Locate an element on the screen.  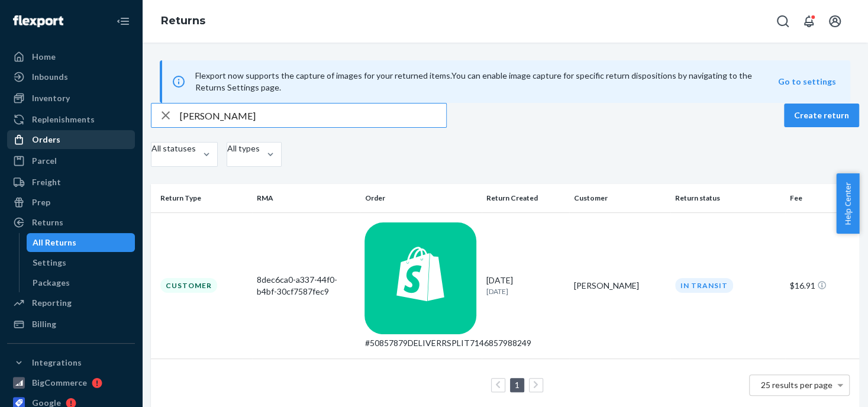
button: Open notifications is located at coordinates (809, 22).